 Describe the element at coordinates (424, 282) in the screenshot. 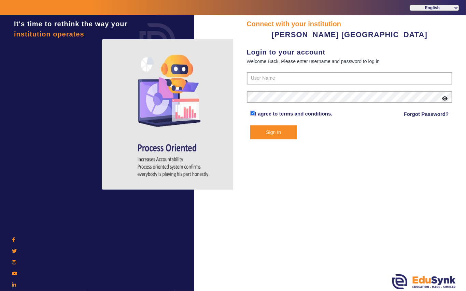

I see `img: edusynk.png` at that location.